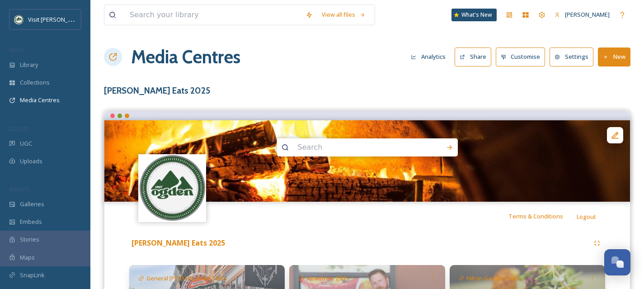 This screenshot has height=289, width=644. Describe the element at coordinates (29, 239) in the screenshot. I see `span: Stories` at that location.